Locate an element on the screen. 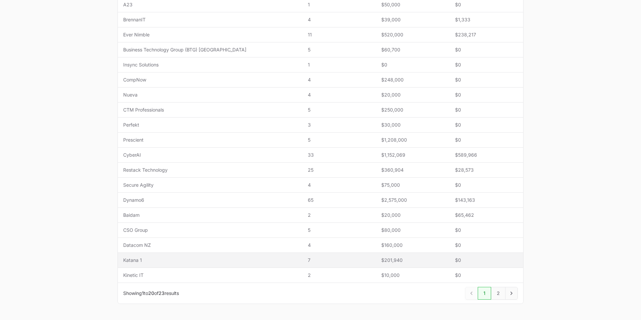 Image resolution: width=641 pixels, height=320 pixels. span: 7 is located at coordinates (339, 260).